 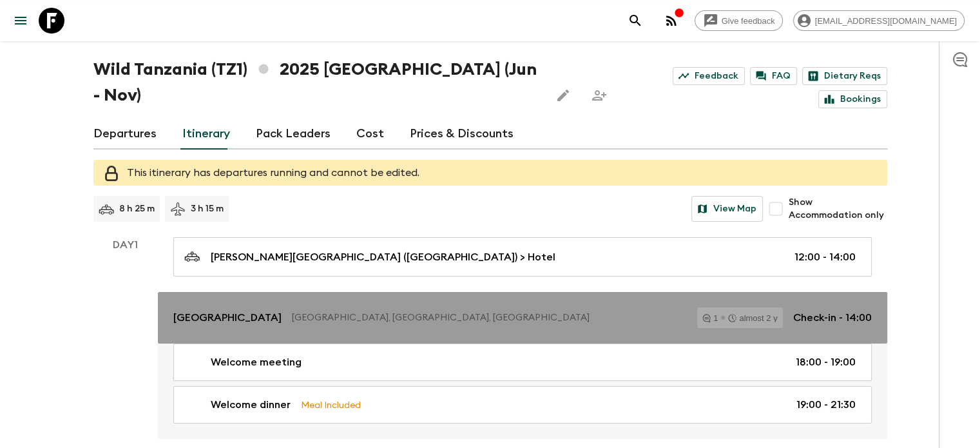 What do you see at coordinates (125, 245) in the screenshot?
I see `p: Day 1` at bounding box center [125, 245].